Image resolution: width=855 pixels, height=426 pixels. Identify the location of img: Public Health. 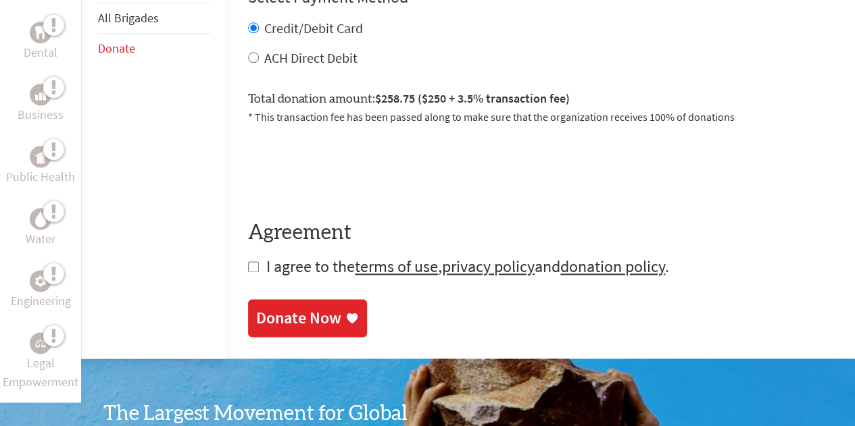
(41, 157).